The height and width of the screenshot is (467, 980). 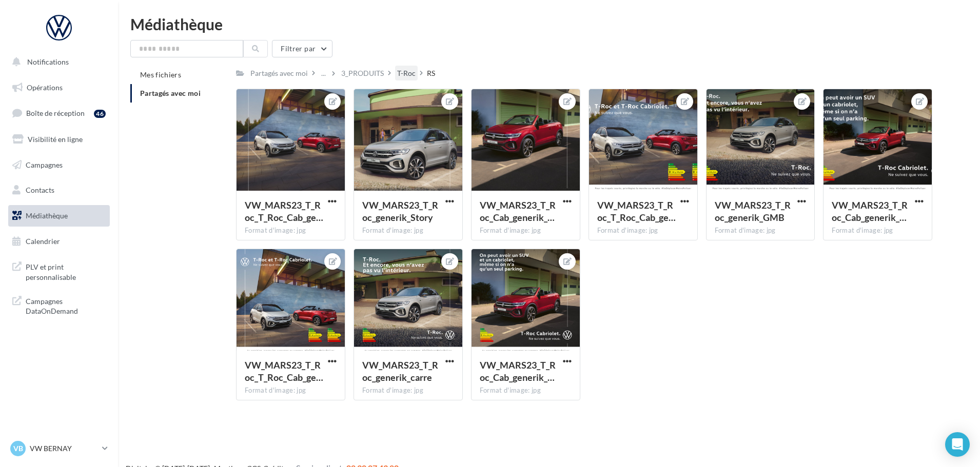 What do you see at coordinates (48, 62) in the screenshot?
I see `span: Notifications` at bounding box center [48, 62].